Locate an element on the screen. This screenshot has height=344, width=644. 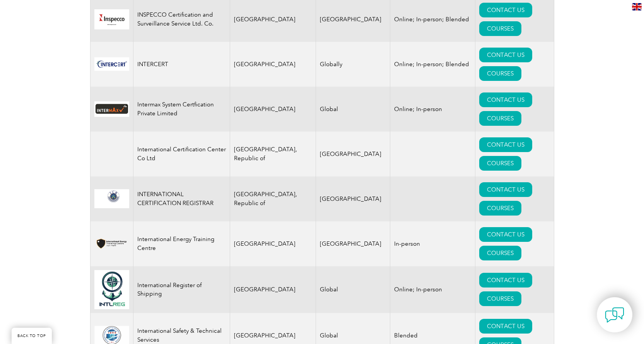
img: 1ef51344-447f-ed11-81ac-0022481565fd-logo.png is located at coordinates (112, 243).